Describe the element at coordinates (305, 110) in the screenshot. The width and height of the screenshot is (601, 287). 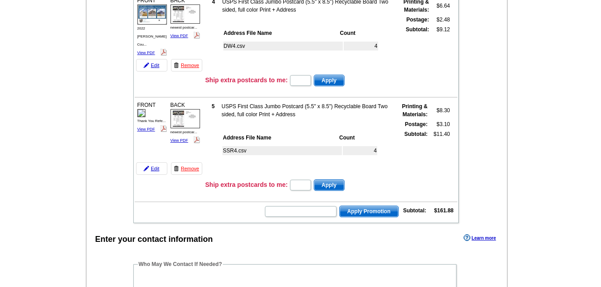
I see `td: USPS First Class Jumbo Postcard (5.5" x 8.5") Recyclable Board Two sided, full color Print + Address` at that location.